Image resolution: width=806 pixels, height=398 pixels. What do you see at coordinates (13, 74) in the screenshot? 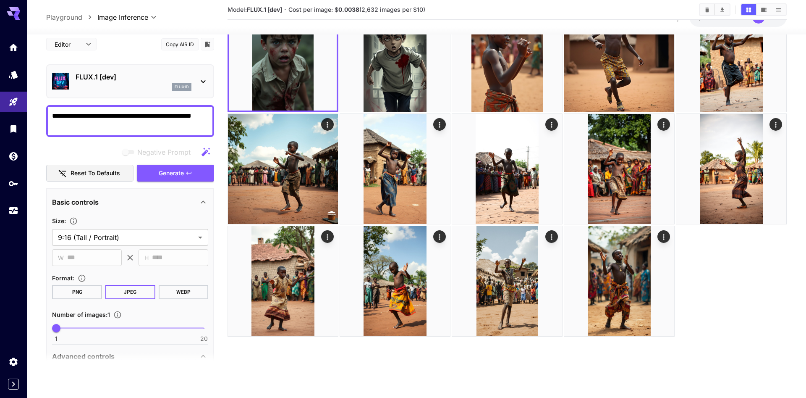
I see `div: Models` at bounding box center [13, 74].